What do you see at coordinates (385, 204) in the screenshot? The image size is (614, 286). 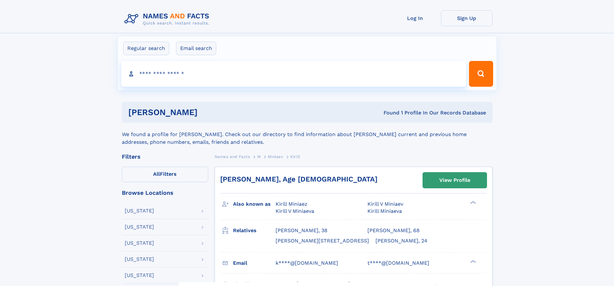 I see `span: Kirill V Miniaev` at bounding box center [385, 204].